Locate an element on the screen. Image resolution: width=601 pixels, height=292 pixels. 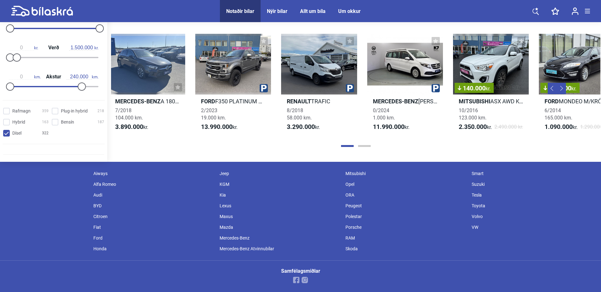
span: Dísel is located at coordinates (17, 133).